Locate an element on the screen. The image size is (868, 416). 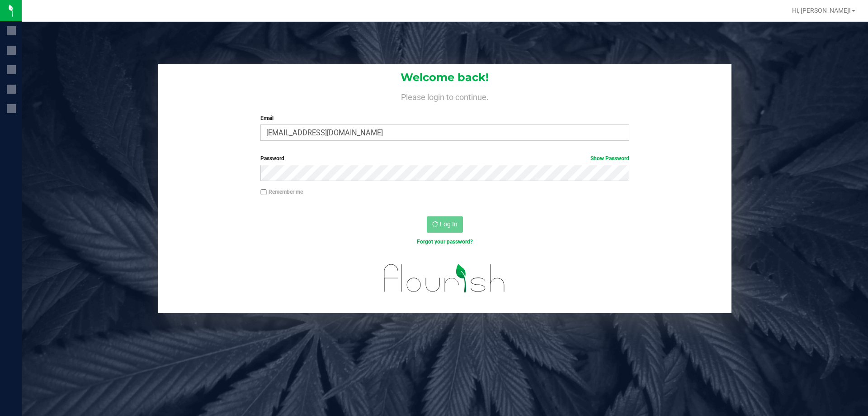
button: Log In is located at coordinates (445, 225).